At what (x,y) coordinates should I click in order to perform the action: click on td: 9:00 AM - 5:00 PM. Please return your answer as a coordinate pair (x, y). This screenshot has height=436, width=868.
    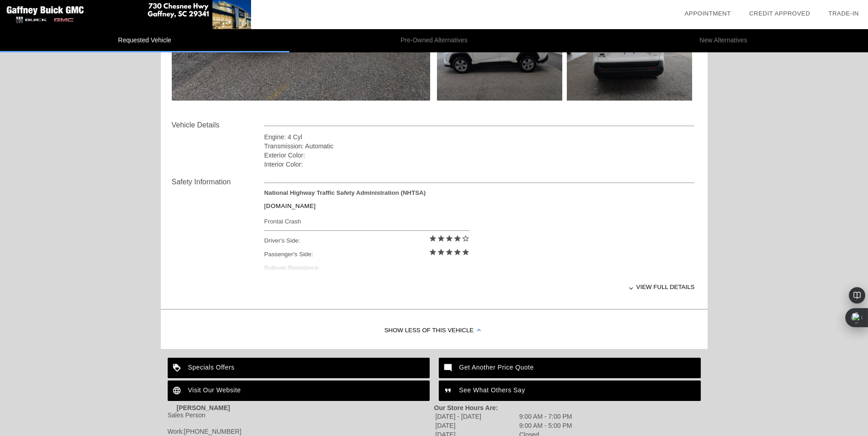
    Looking at the image, I should click on (546, 426).